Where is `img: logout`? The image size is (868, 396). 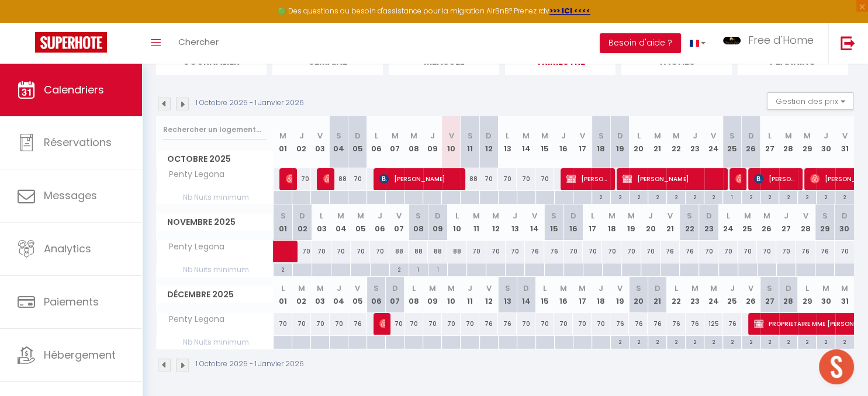 img: logout is located at coordinates (848, 43).